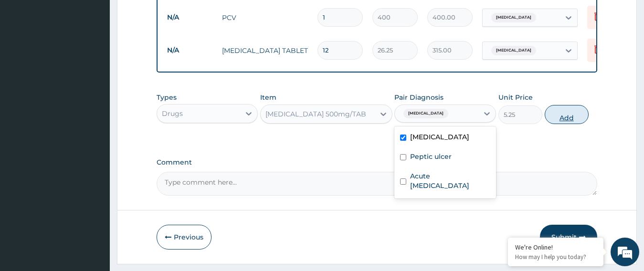 This screenshot has height=271, width=644. I want to click on button: Add, so click(566, 115).